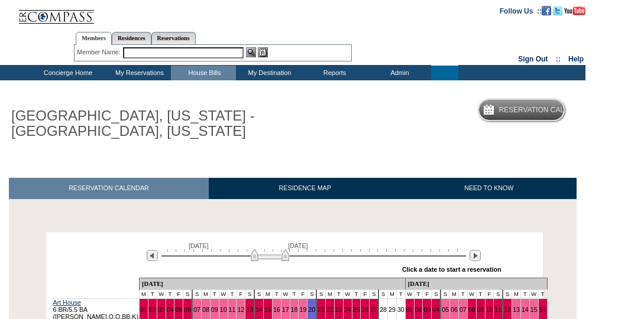 This screenshot has height=319, width=644. I want to click on td: My Reservations, so click(138, 73).